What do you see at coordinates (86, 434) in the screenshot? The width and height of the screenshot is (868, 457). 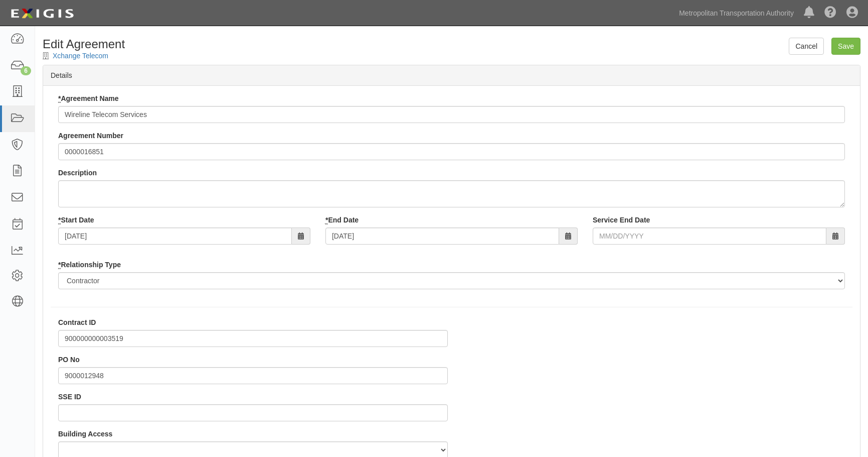 I see `label: Building Access` at bounding box center [86, 434].